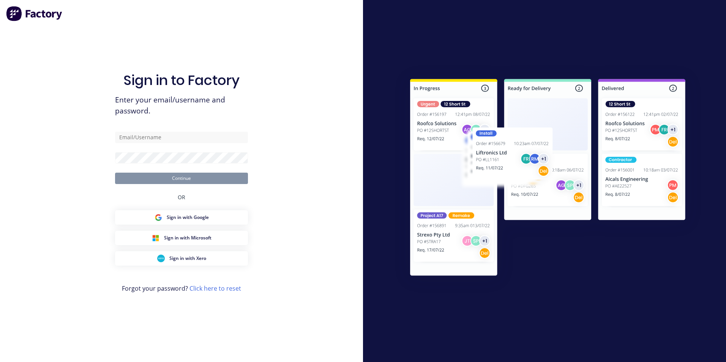  Describe the element at coordinates (182, 106) in the screenshot. I see `span: Enter your email/username and password.` at that location.